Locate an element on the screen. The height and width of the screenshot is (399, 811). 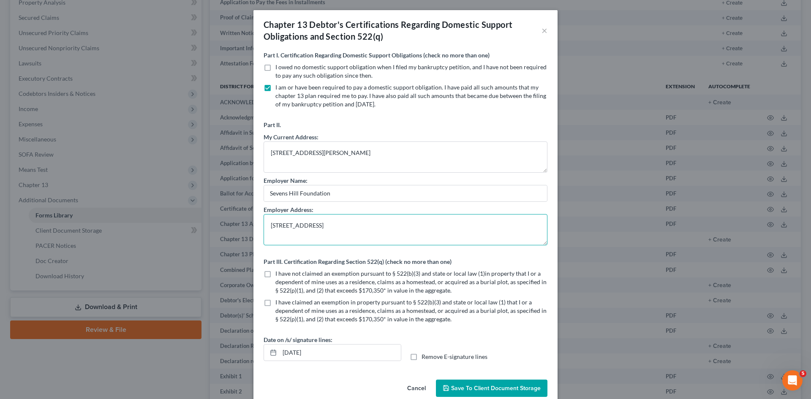
label: Part I. Certification Regarding Domestic Support Obligations (check no more than one) is located at coordinates (377, 55).